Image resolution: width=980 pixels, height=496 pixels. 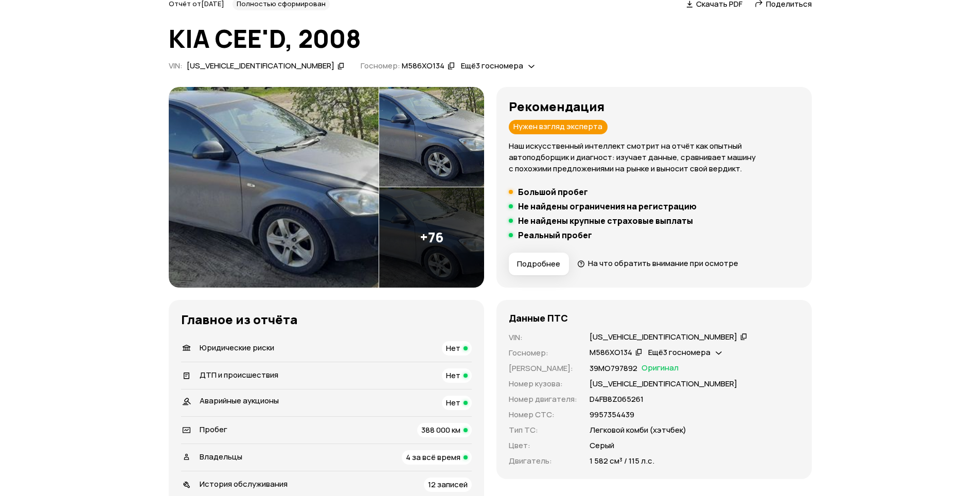 I want to click on span: 4 за всё время, so click(x=433, y=457).